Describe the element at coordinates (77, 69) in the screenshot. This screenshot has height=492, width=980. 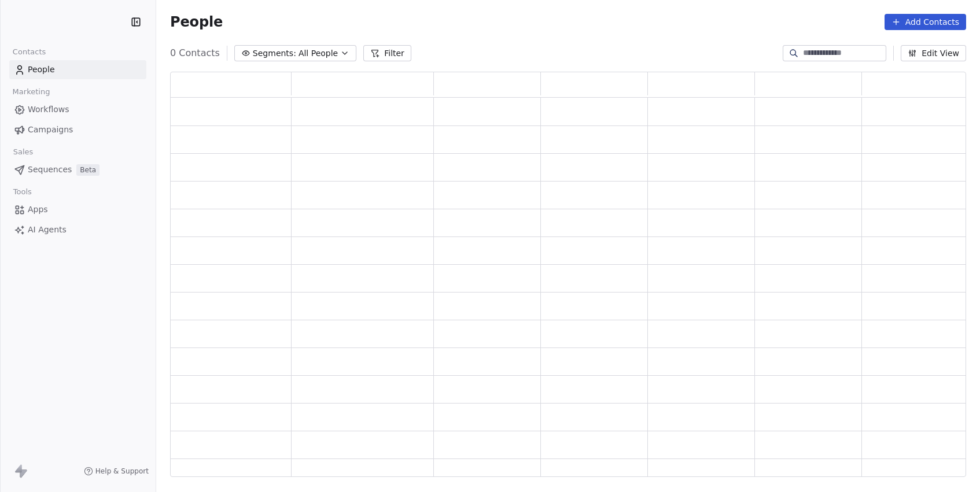
I see `a: People` at that location.